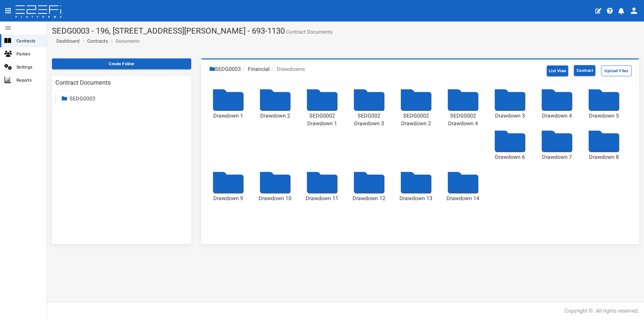  I want to click on a: Contract, so click(585, 71).